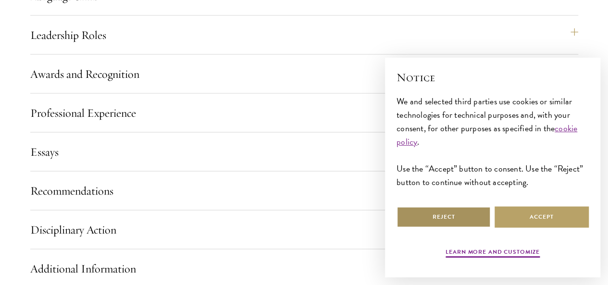 This screenshot has height=285, width=608. I want to click on button: Additional Information, so click(304, 269).